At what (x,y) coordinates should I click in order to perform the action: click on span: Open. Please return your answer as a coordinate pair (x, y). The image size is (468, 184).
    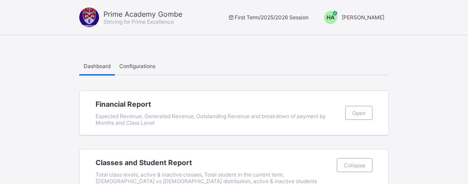
    Looking at the image, I should click on (359, 113).